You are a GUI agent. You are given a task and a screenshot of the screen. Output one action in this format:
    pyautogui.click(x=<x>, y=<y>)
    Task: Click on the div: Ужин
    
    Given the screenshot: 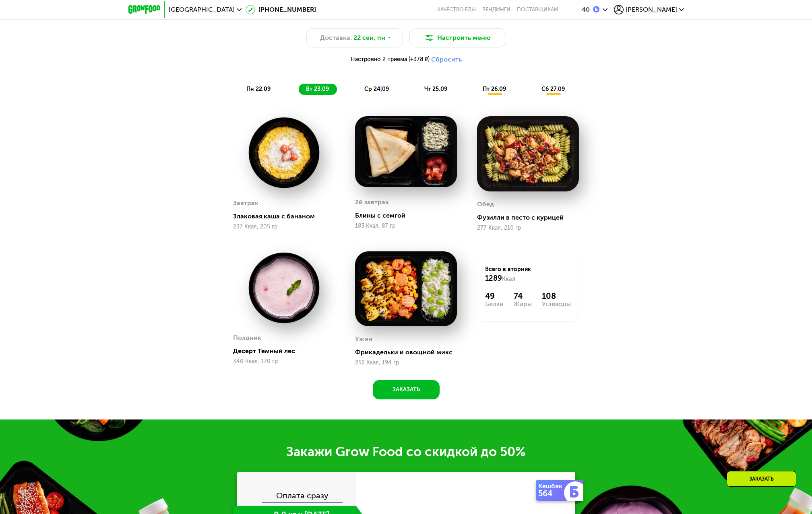 What is the action you would take?
    pyautogui.click(x=363, y=339)
    